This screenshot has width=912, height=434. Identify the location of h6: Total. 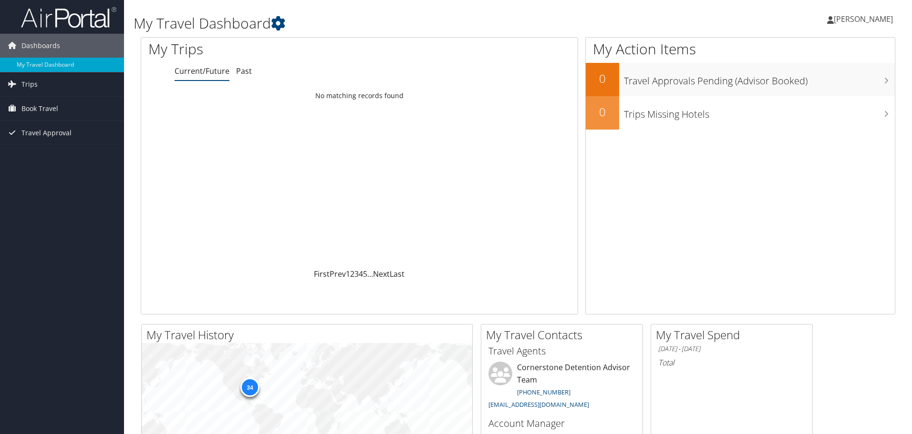
(731, 363).